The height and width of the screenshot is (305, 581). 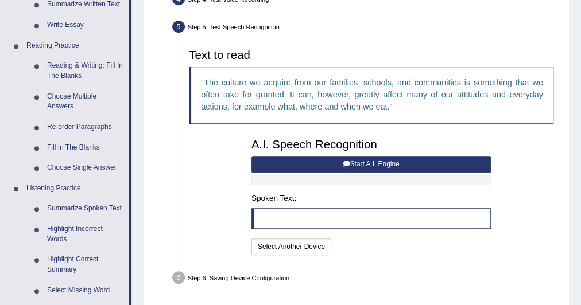 What do you see at coordinates (85, 148) in the screenshot?
I see `a: Fill In The Blanks` at bounding box center [85, 148].